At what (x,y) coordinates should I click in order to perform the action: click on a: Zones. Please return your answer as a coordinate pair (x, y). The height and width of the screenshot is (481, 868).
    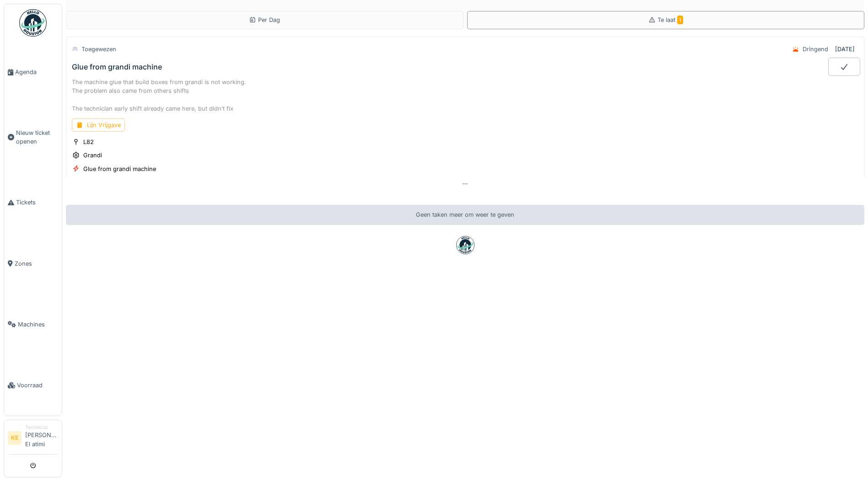
    Looking at the image, I should click on (33, 264).